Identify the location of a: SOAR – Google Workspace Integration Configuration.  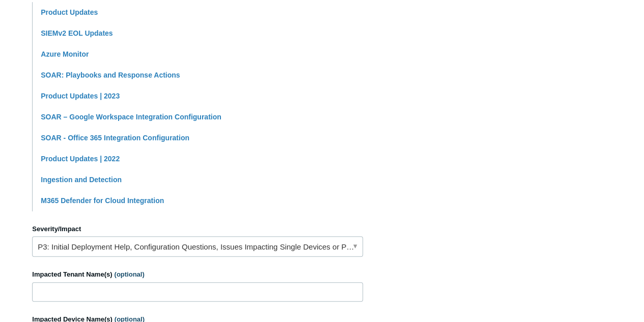
(131, 117).